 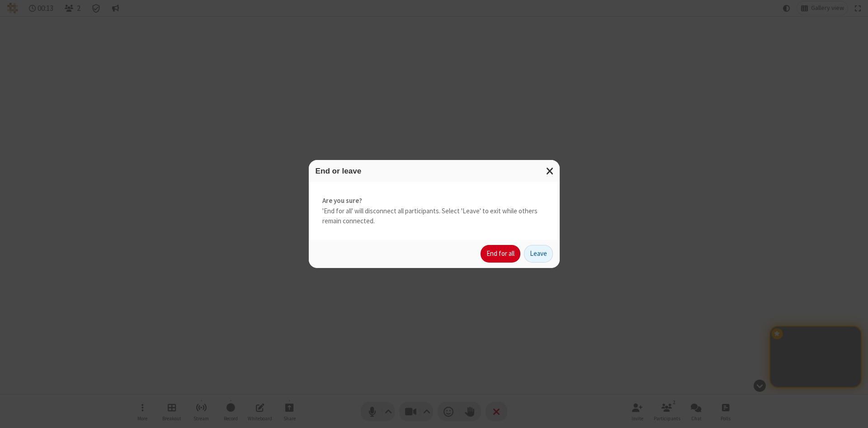 What do you see at coordinates (539, 254) in the screenshot?
I see `button: Leave` at bounding box center [539, 254].